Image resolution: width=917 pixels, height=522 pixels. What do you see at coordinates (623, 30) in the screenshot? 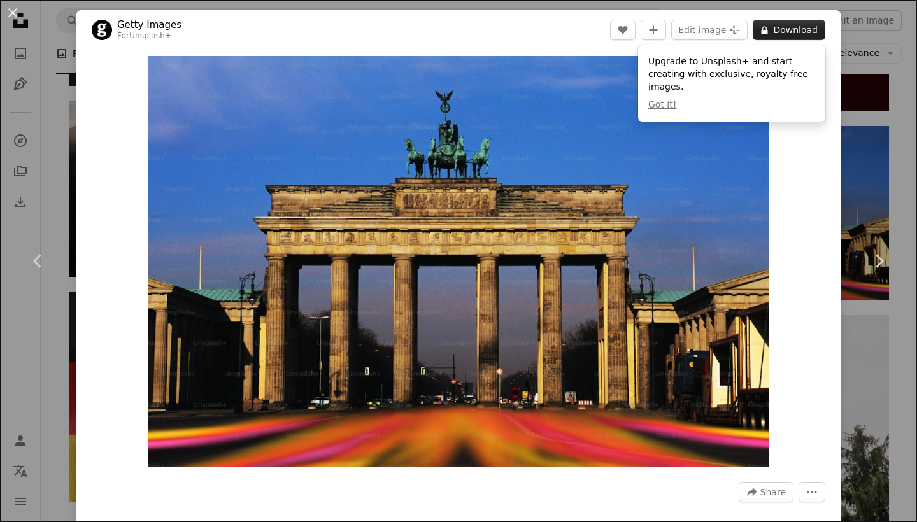
I see `button: Like` at bounding box center [623, 30].